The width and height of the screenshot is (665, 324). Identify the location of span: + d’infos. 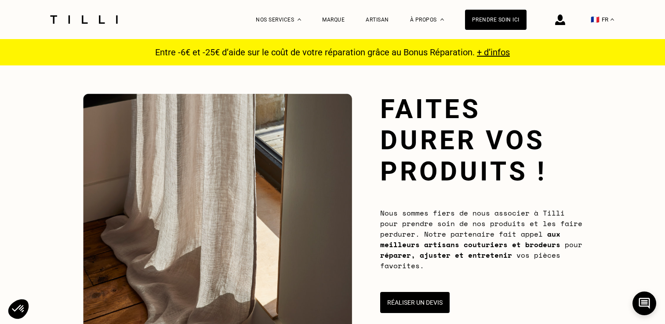
(493, 52).